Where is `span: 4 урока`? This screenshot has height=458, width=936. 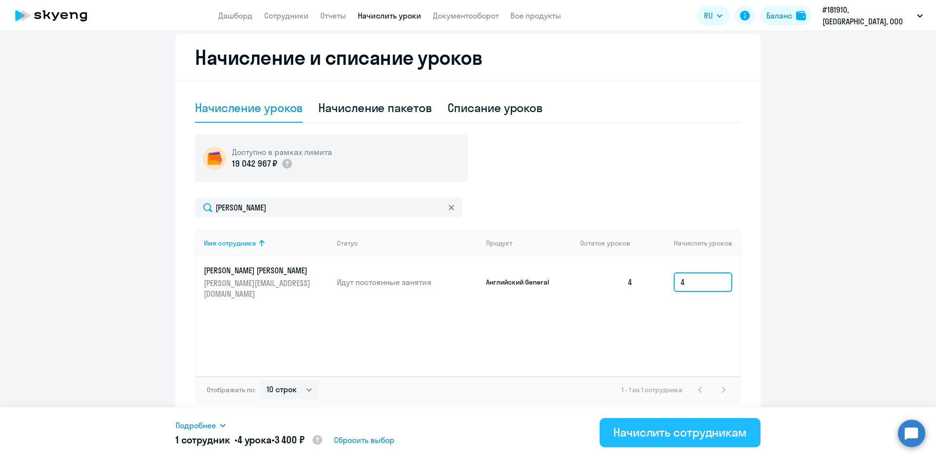 span: 4 урока is located at coordinates (254, 440).